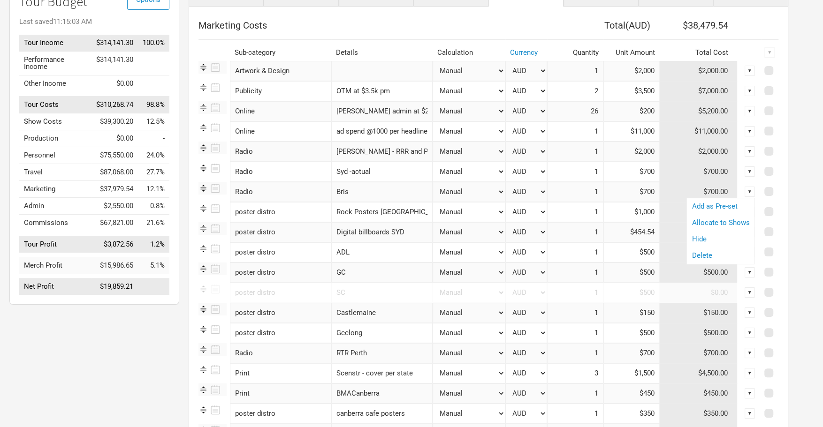  I want to click on input: SC, so click(382, 293).